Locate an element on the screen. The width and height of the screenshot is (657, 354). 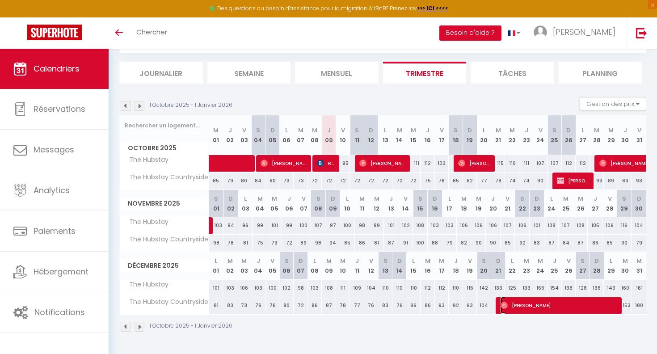
th: 05 is located at coordinates (275, 203).